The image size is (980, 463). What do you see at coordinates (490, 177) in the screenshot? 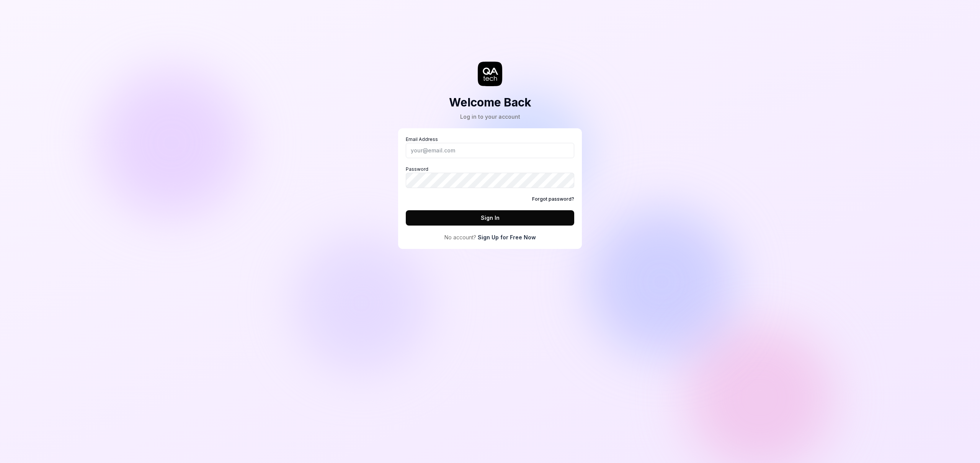
I see `label: Password` at bounding box center [490, 177].